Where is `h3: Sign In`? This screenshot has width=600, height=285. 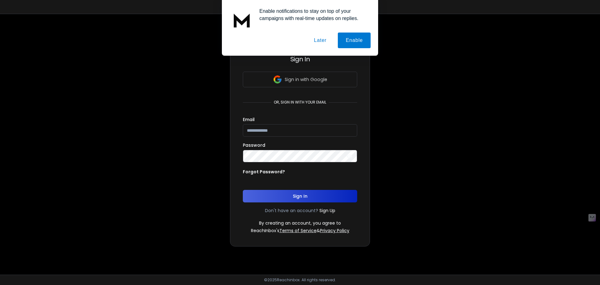 h3: Sign In is located at coordinates (300, 59).